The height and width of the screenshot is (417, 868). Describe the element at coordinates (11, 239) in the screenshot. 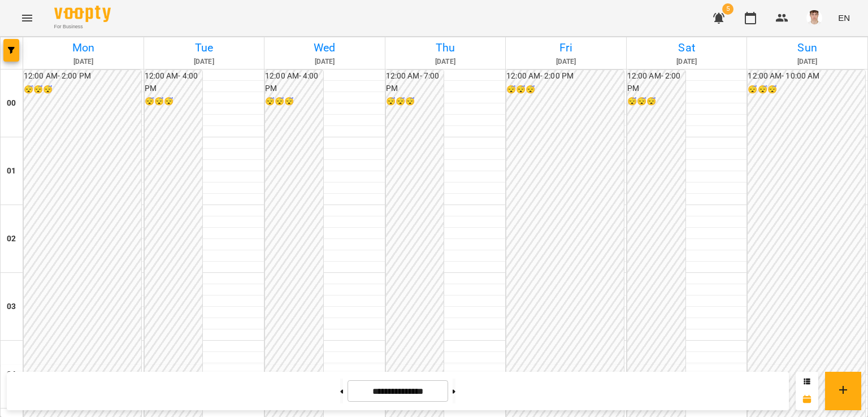

I see `h6: 02` at that location.